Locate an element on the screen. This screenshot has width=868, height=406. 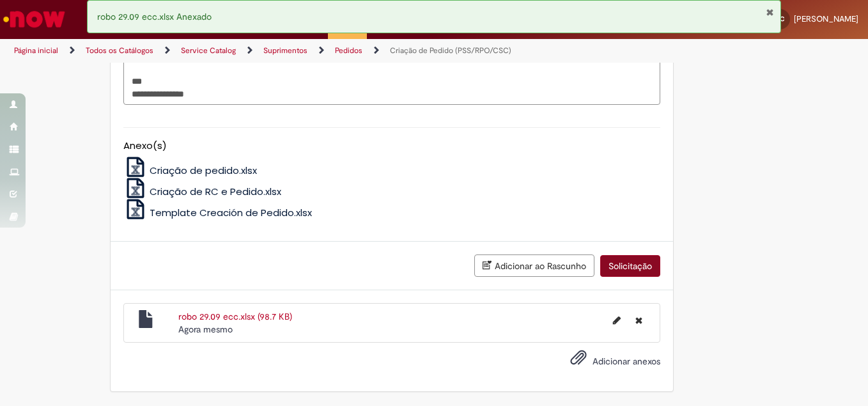
time: 29/09/2025 10:22:34 is located at coordinates (205, 329).